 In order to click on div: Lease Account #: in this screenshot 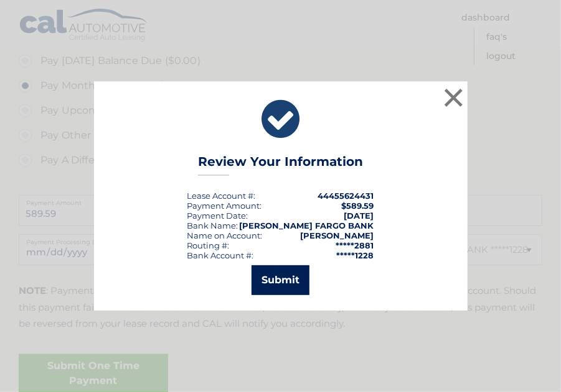, I will do `click(222, 196)`.